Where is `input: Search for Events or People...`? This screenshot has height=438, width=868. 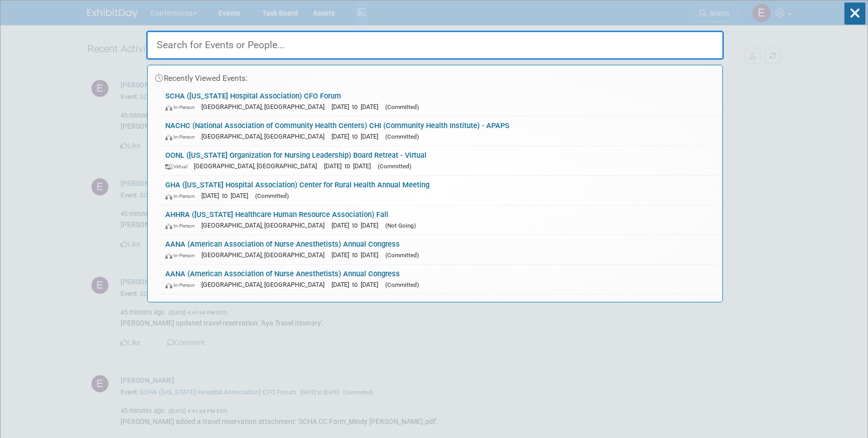 input: Search for Events or People... is located at coordinates (435, 45).